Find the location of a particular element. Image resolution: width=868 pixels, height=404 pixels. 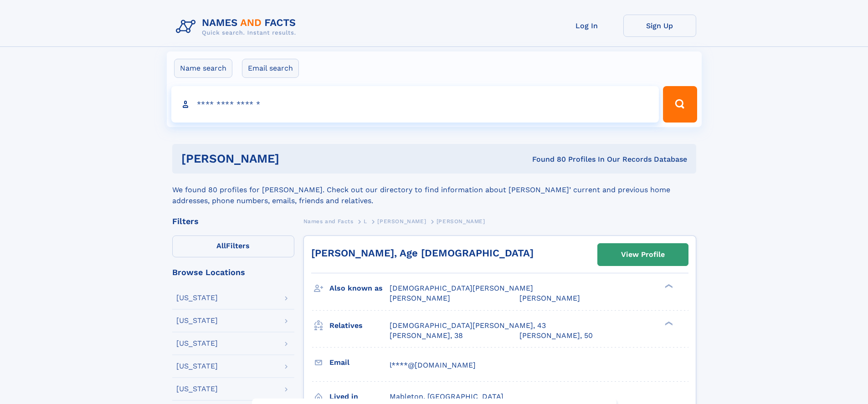

a: Names and Facts is located at coordinates (329, 221).